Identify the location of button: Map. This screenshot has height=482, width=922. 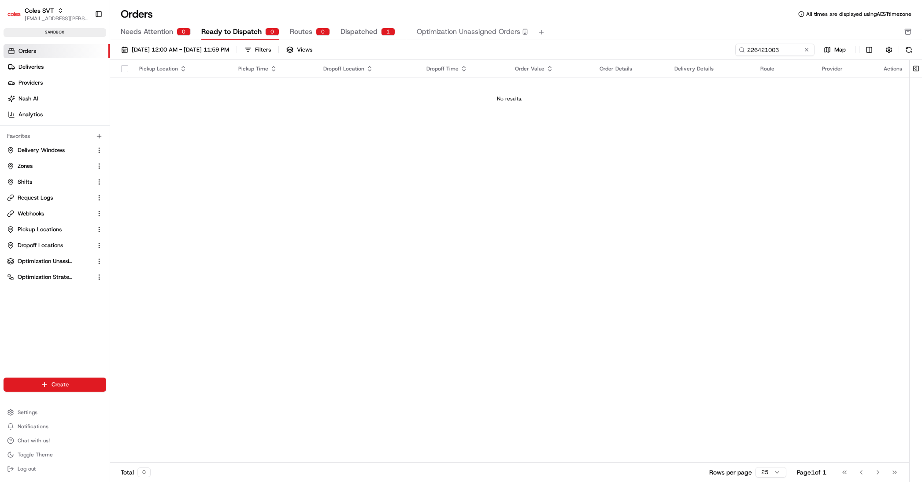
(835, 50).